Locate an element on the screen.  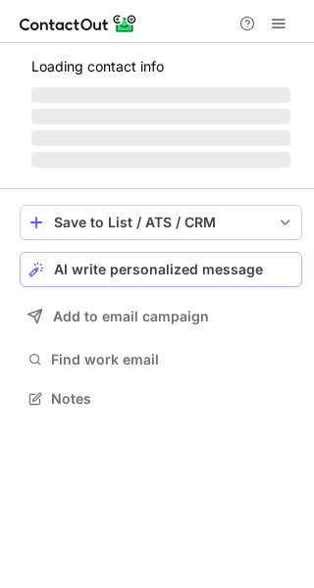
button: save-profile-one-click is located at coordinates (161, 223).